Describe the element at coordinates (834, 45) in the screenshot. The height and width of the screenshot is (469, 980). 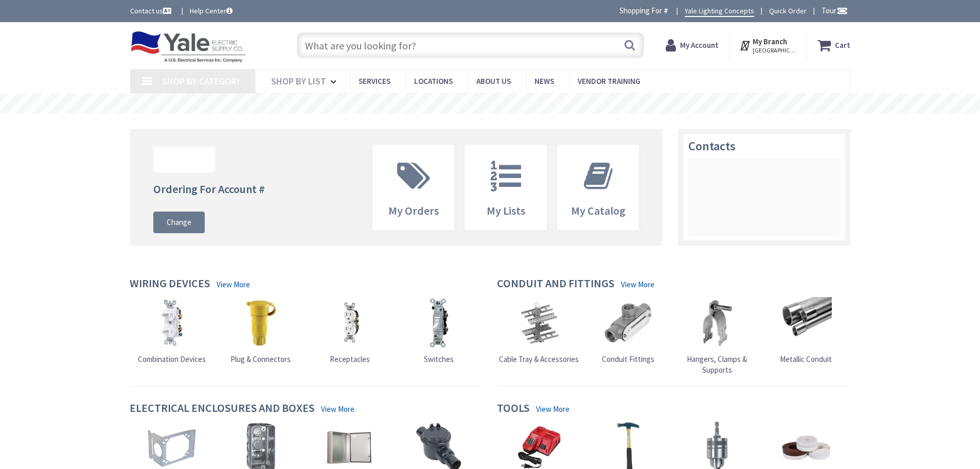
I see `a: Cart` at that location.